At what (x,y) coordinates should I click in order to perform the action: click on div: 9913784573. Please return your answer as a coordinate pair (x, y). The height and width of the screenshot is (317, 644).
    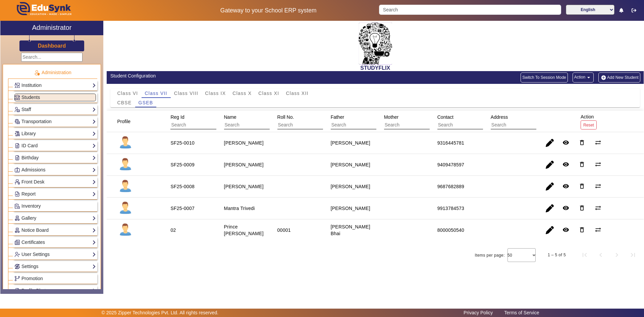
    Looking at the image, I should click on (451, 208).